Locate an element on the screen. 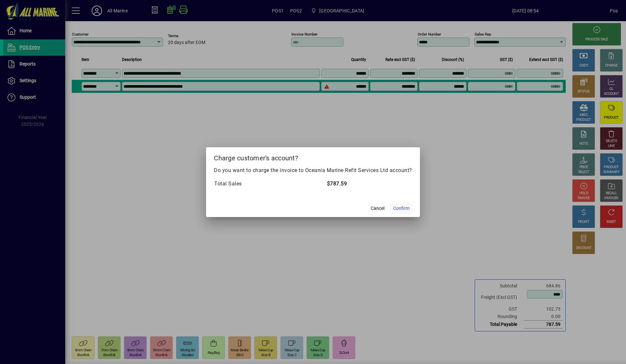 This screenshot has height=364, width=626. td: $787.59 is located at coordinates (369, 184).